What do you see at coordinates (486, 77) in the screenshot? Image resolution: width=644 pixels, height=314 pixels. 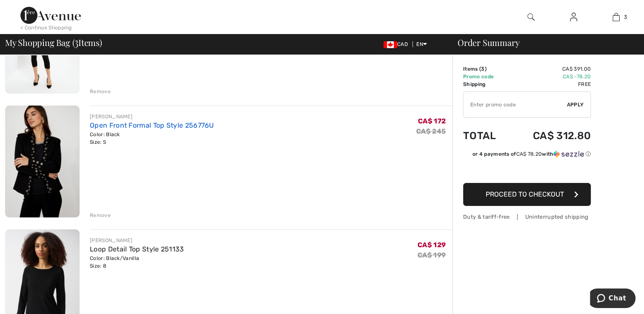 I see `td: Promo code` at bounding box center [486, 77].